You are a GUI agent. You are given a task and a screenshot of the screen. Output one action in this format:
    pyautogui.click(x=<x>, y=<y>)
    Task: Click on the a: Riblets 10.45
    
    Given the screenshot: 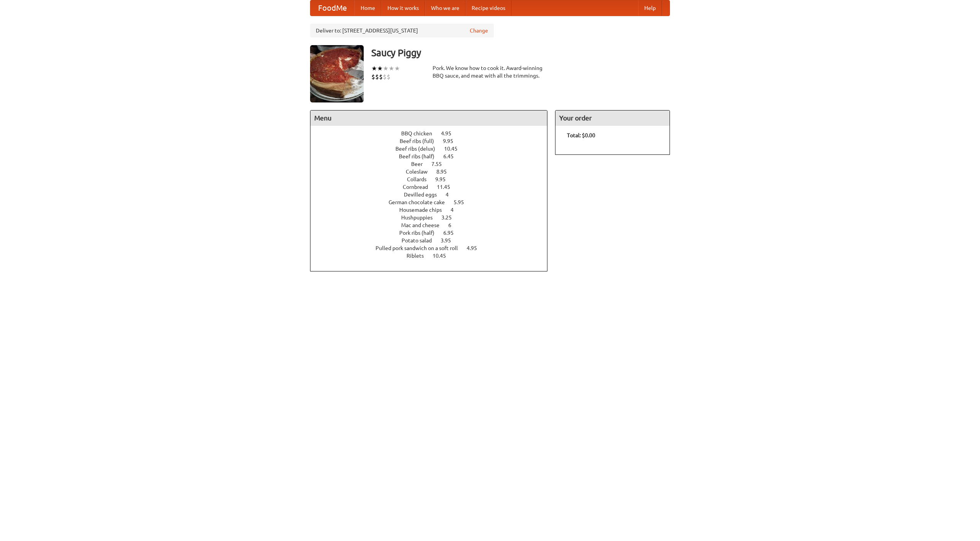 What is the action you would take?
    pyautogui.click(x=433, y=256)
    